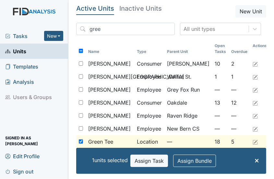 Image resolution: width=274 pixels, height=179 pixels. I want to click on td: 2, so click(239, 64).